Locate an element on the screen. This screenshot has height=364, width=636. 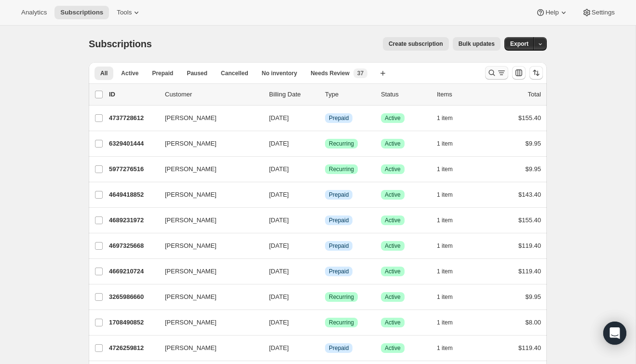
button: Customize table column order and visibility is located at coordinates (519, 73).